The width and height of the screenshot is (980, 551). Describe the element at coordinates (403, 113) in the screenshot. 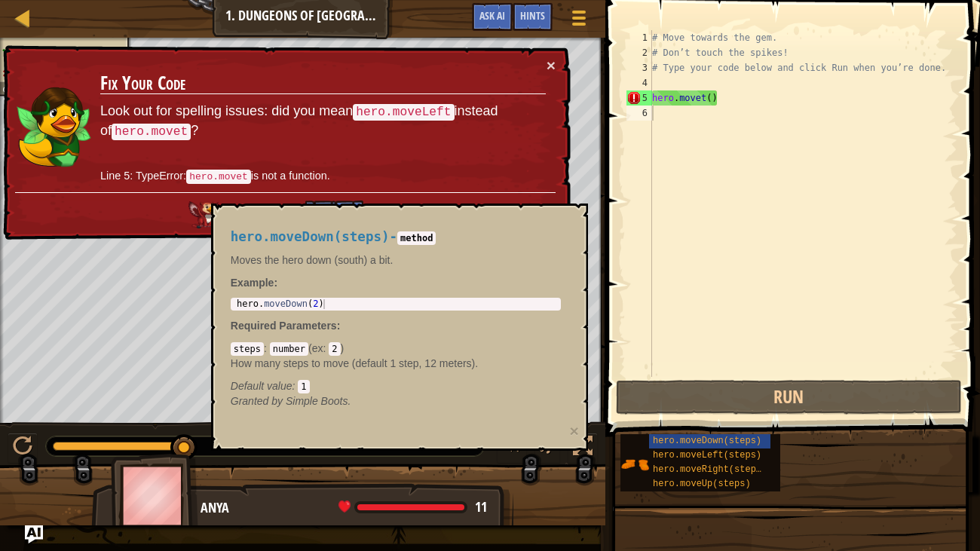

I see `code: hero.moveLeft` at that location.